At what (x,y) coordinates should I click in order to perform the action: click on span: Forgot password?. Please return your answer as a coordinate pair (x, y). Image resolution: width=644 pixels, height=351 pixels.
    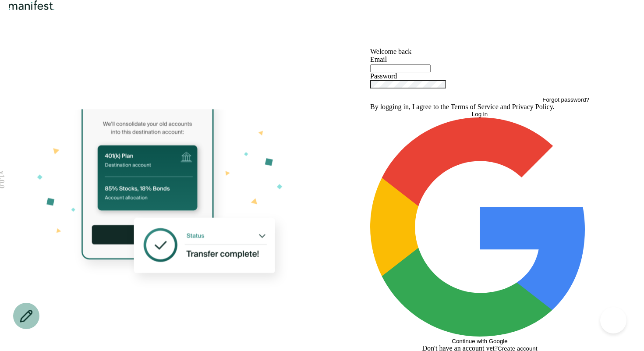
    Looking at the image, I should click on (566, 100).